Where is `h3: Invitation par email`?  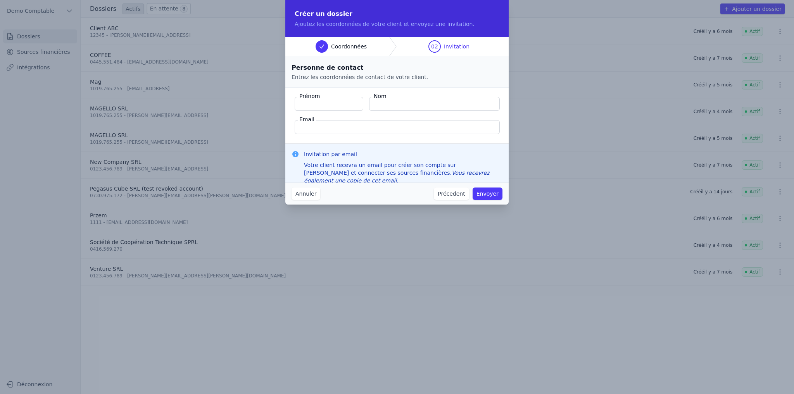
h3: Invitation par email is located at coordinates (403, 154).